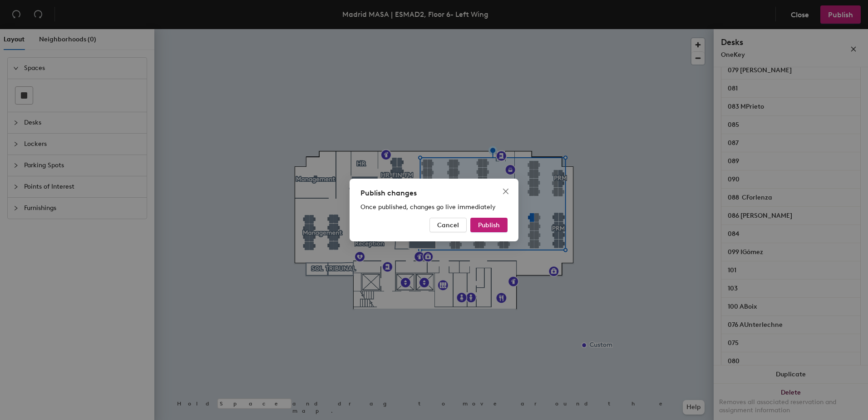 The width and height of the screenshot is (868, 420). I want to click on button: Cancel, so click(448, 225).